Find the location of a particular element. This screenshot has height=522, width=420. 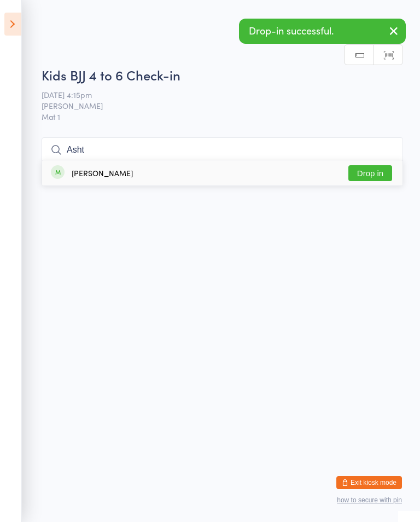

div: Drop-in successful. is located at coordinates (322, 31).